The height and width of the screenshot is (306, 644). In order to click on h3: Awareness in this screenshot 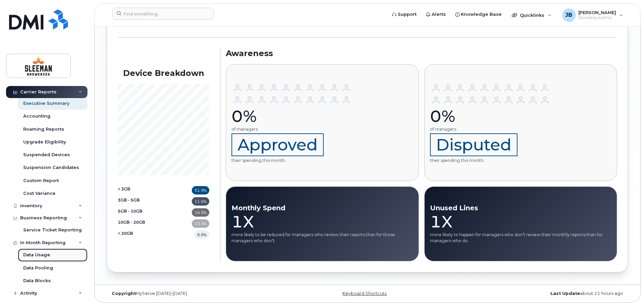, I will do `click(421, 53)`.